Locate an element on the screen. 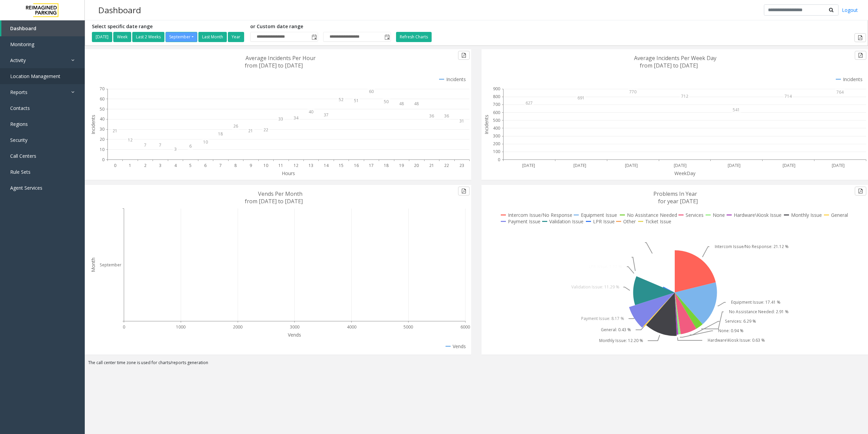 Image resolution: width=868 pixels, height=434 pixels. text: 9 is located at coordinates (251, 165).